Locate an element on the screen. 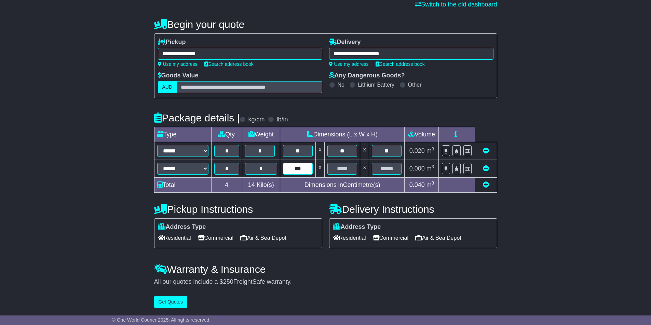 This screenshot has width=651, height=325. span: 250 is located at coordinates (228, 282).